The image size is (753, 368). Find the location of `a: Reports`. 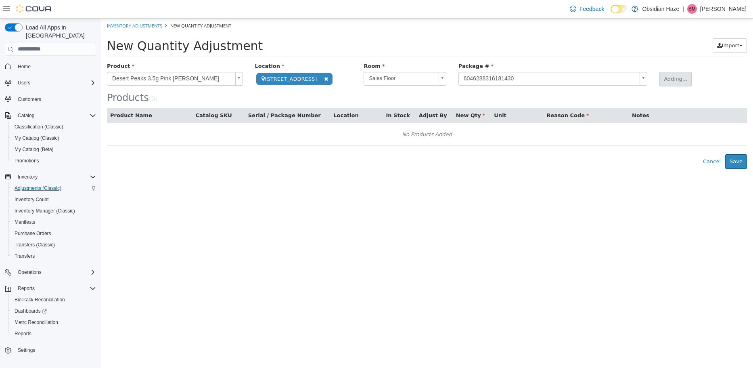

a: Reports is located at coordinates (23, 333).